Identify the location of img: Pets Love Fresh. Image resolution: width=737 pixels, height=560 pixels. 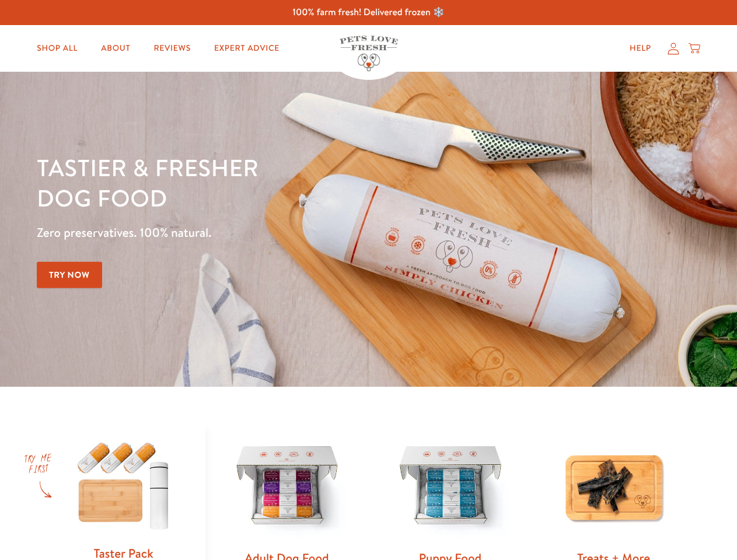
(369, 53).